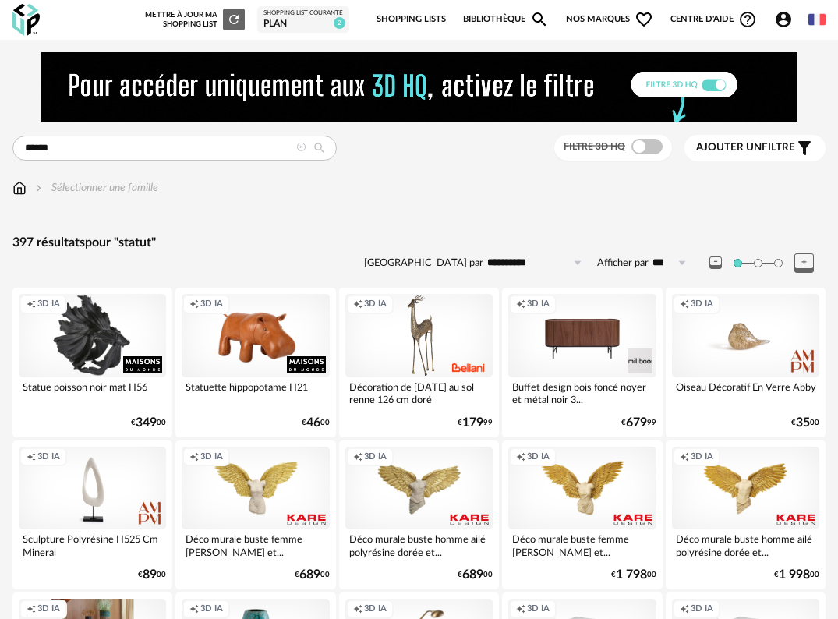 Image resolution: width=838 pixels, height=619 pixels. What do you see at coordinates (418, 242) in the screenshot?
I see `div: 397 résultats` at bounding box center [418, 242].